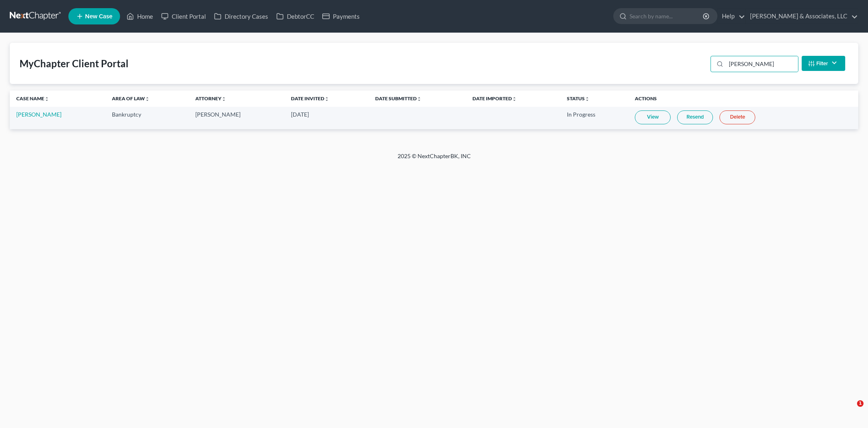  I want to click on td: In Progress, so click(594, 118).